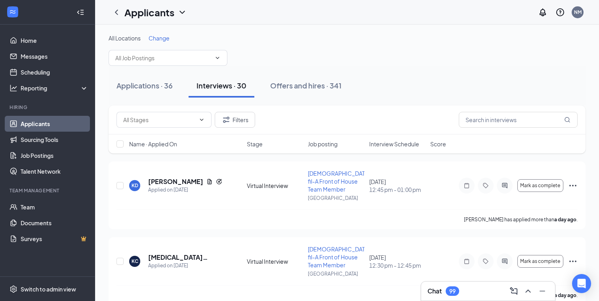 This screenshot has height=301, width=599. I want to click on span: 12:45 pm - 01:00 pm, so click(398, 189).